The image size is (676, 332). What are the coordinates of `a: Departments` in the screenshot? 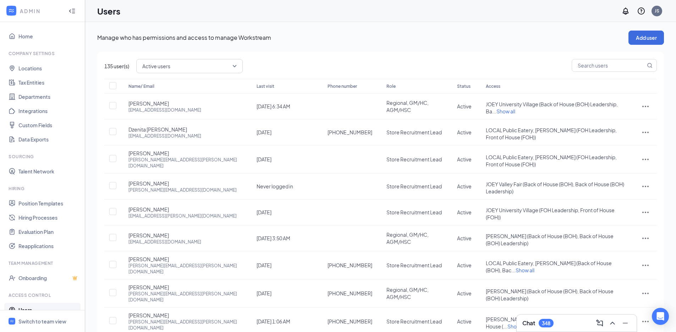 It's located at (49, 97).